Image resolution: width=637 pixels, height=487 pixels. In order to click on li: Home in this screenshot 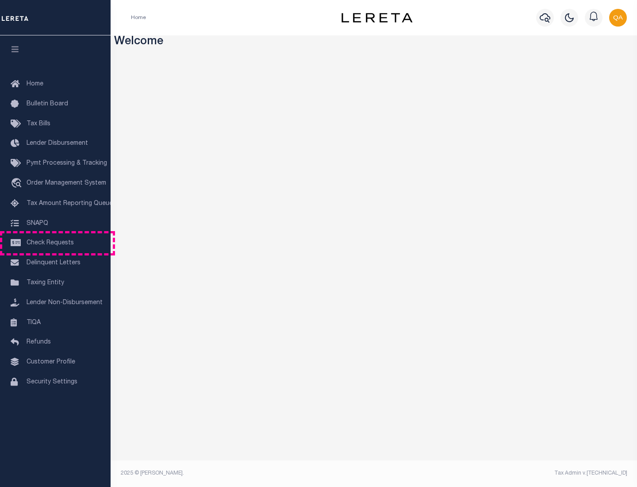, I will do `click(139, 18)`.